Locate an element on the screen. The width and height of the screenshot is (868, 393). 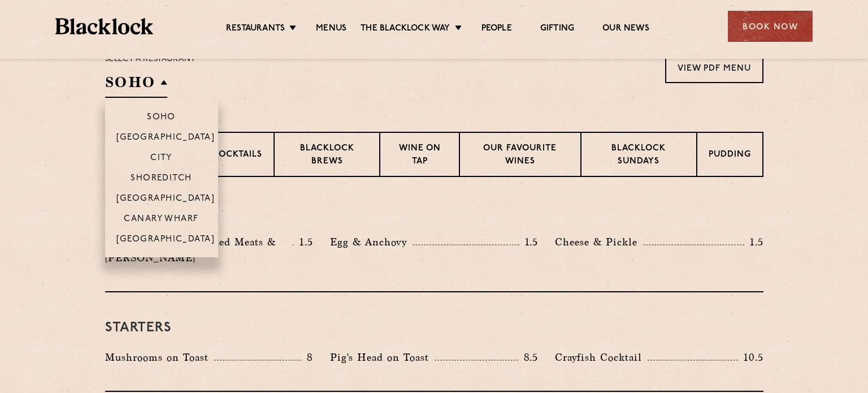
a: View PDF Menu is located at coordinates (714, 67).